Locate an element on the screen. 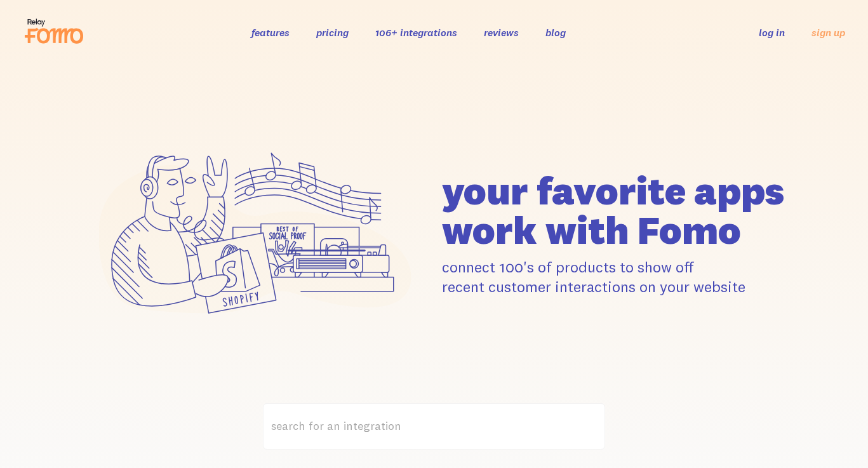 This screenshot has width=868, height=468. h1: your favorite apps work with Fomo is located at coordinates (613, 210).